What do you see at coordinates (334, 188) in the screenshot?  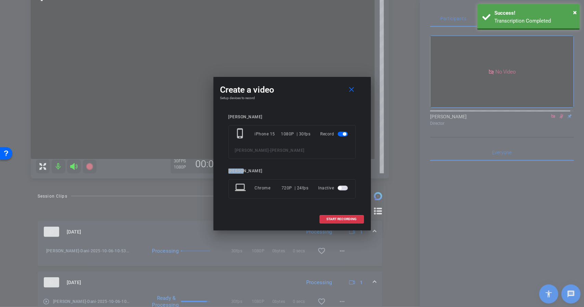 I see `div: Inactive` at bounding box center [334, 188].